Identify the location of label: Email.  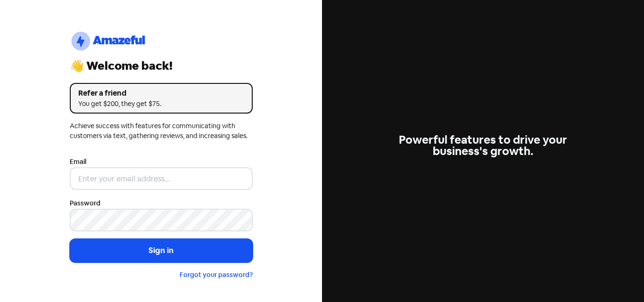
(78, 162).